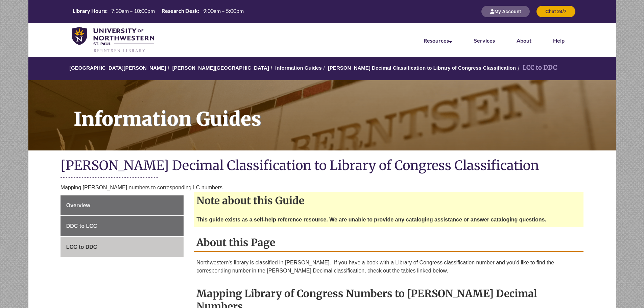 This screenshot has height=308, width=644. I want to click on a: Services, so click(484, 40).